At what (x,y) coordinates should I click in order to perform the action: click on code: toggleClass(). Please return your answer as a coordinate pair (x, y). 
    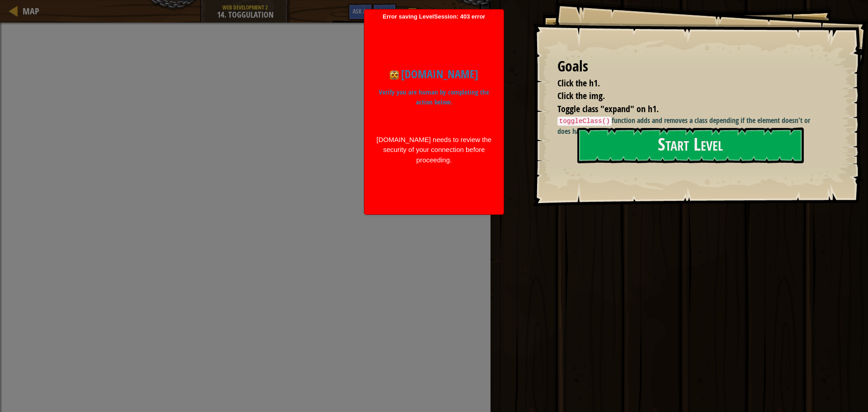
    Looking at the image, I should click on (585, 121).